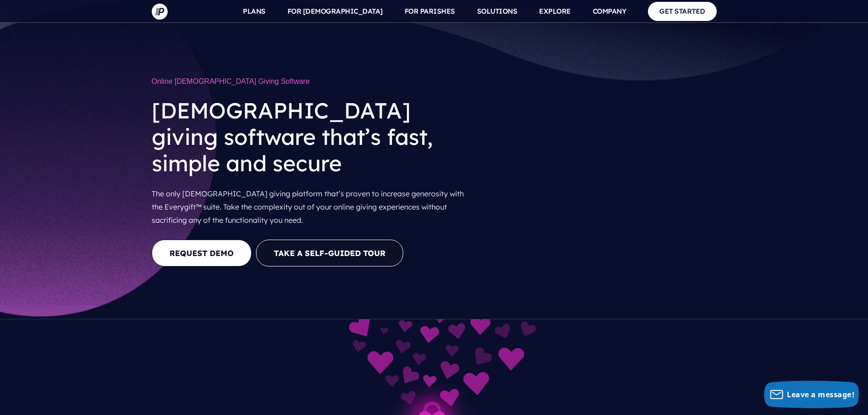 The width and height of the screenshot is (868, 415). What do you see at coordinates (683, 11) in the screenshot?
I see `a: GET STARTED` at bounding box center [683, 11].